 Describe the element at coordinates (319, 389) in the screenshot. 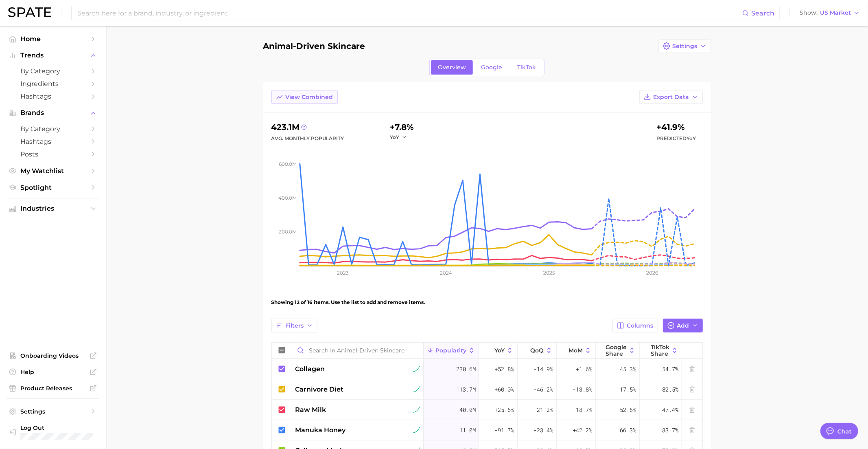

I see `span: carnivore diet` at that location.